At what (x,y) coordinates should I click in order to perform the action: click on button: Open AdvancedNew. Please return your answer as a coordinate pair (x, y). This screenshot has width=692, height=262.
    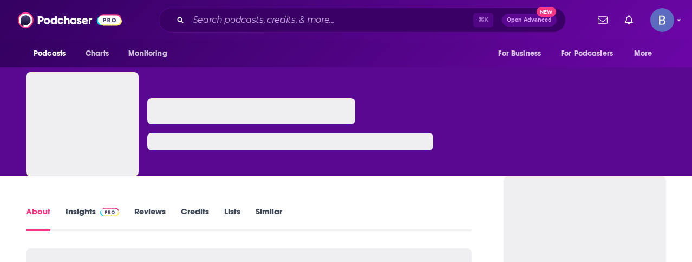
    Looking at the image, I should click on (529, 20).